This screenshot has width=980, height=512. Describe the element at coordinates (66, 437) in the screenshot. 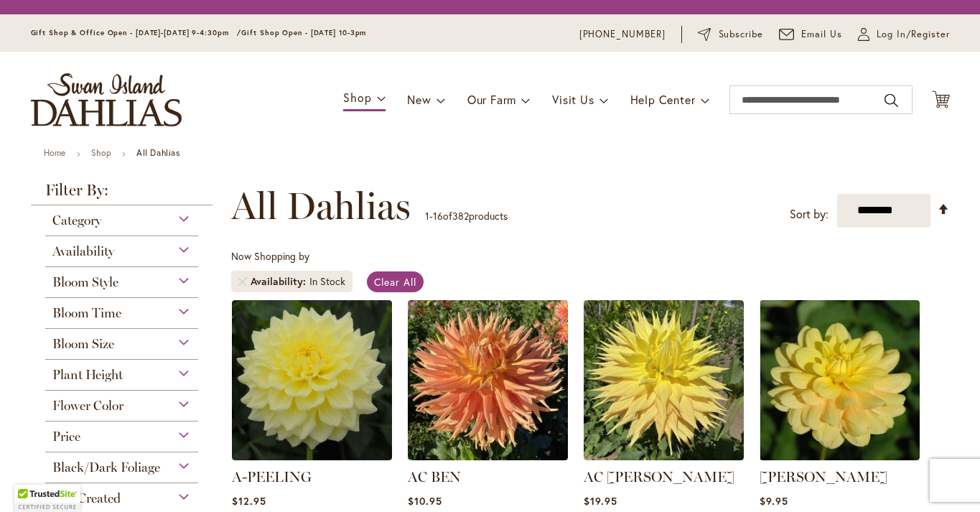

I see `span: Price` at that location.